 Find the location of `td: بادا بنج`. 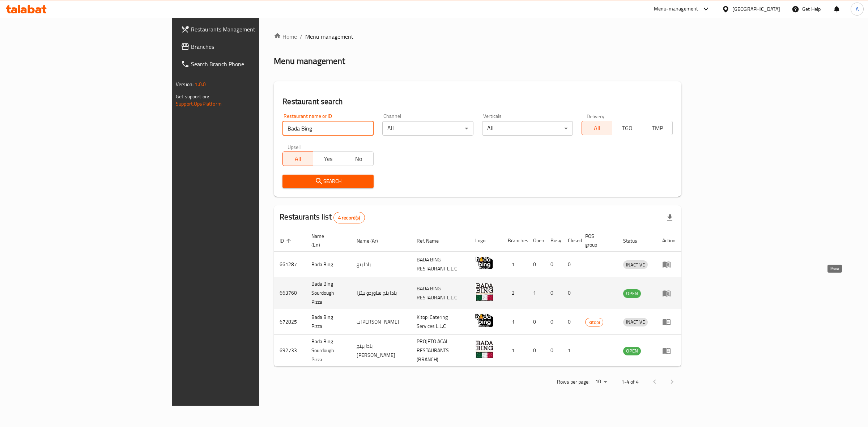

td: بادا بنج is located at coordinates (381, 265).